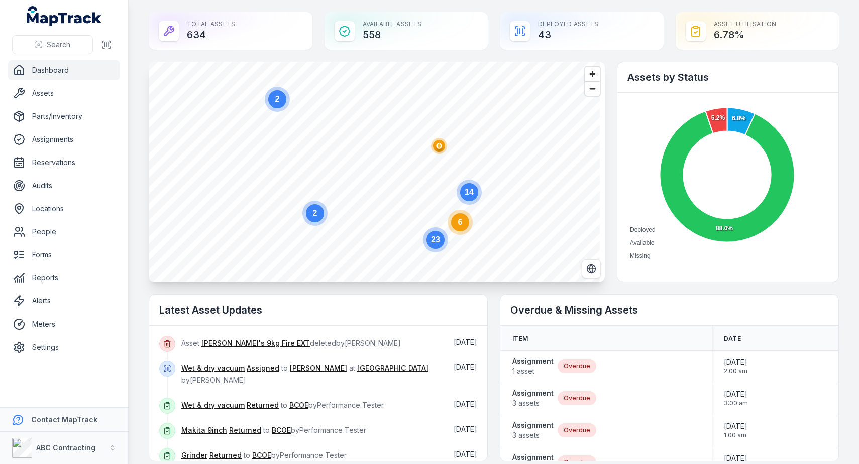 This screenshot has height=464, width=859. What do you see at coordinates (642, 243) in the screenshot?
I see `span: Available` at bounding box center [642, 243].